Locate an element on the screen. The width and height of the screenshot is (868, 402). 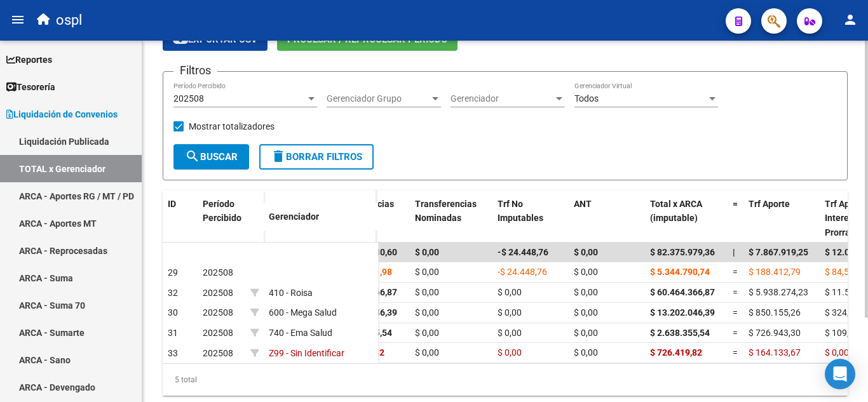
span: $ 7.867.919,25 is located at coordinates (778, 252).